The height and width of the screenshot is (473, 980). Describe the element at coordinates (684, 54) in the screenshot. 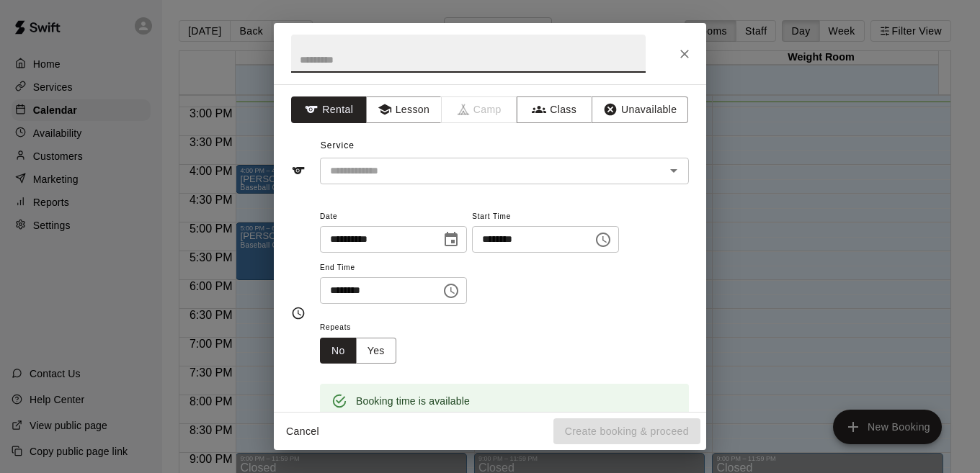

I see `button: Close` at that location.